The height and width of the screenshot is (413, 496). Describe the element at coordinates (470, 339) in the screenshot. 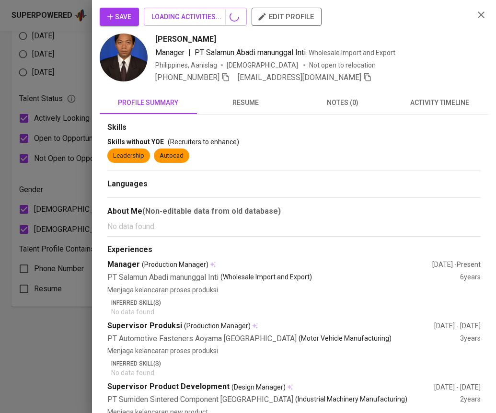

I see `div: 3 years` at that location.